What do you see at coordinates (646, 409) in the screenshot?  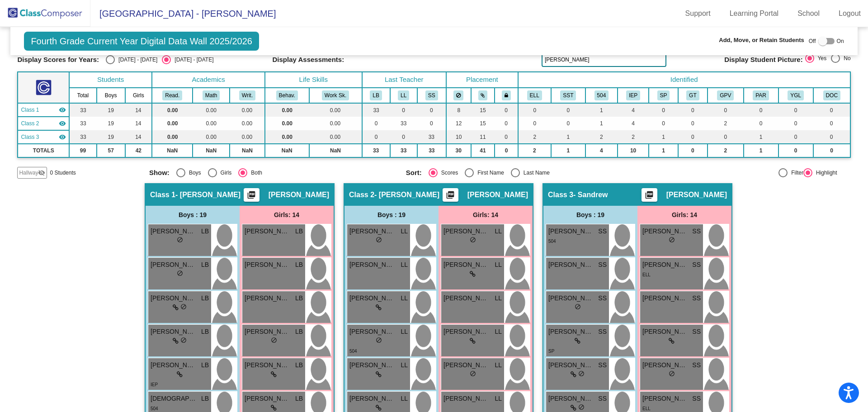 I see `span: ELL` at bounding box center [646, 409].